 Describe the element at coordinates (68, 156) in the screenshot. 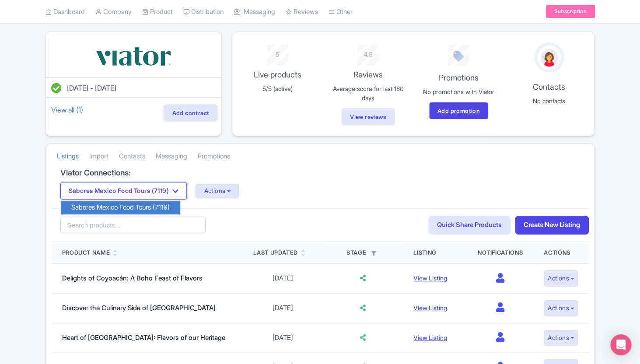

I see `a: Listings` at that location.